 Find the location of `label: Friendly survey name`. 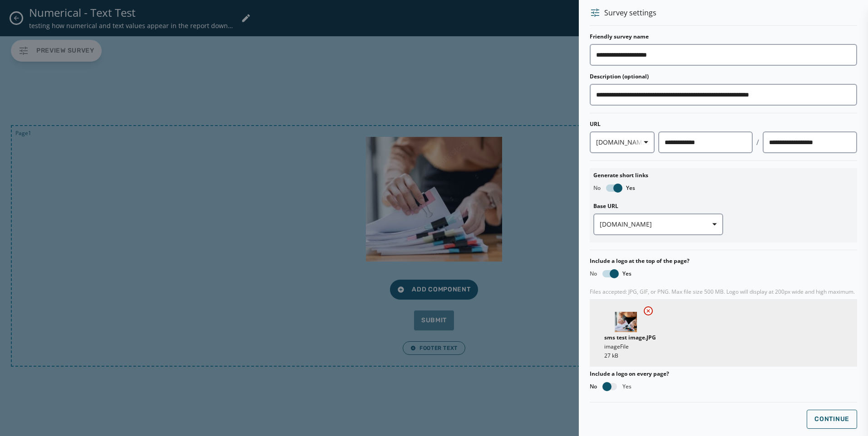

label: Friendly survey name is located at coordinates (619, 37).